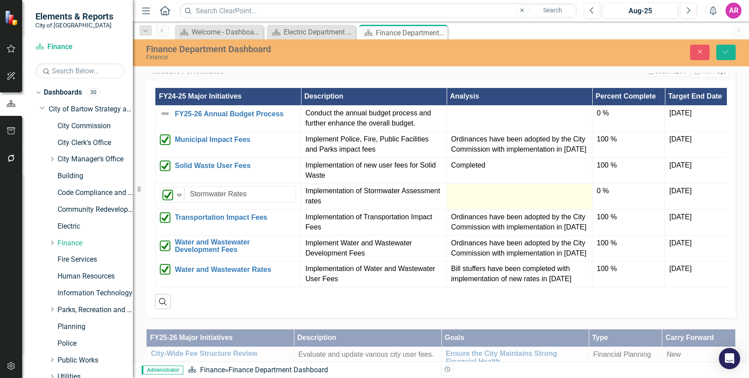 The height and width of the screenshot is (378, 749). What do you see at coordinates (733, 11) in the screenshot?
I see `div: AR` at bounding box center [733, 11].